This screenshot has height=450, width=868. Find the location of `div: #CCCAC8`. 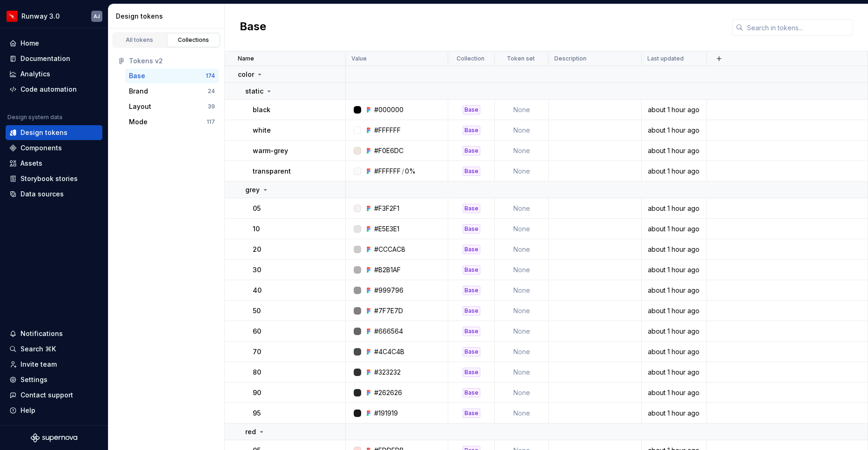

div: #CCCAC8 is located at coordinates (389, 250).